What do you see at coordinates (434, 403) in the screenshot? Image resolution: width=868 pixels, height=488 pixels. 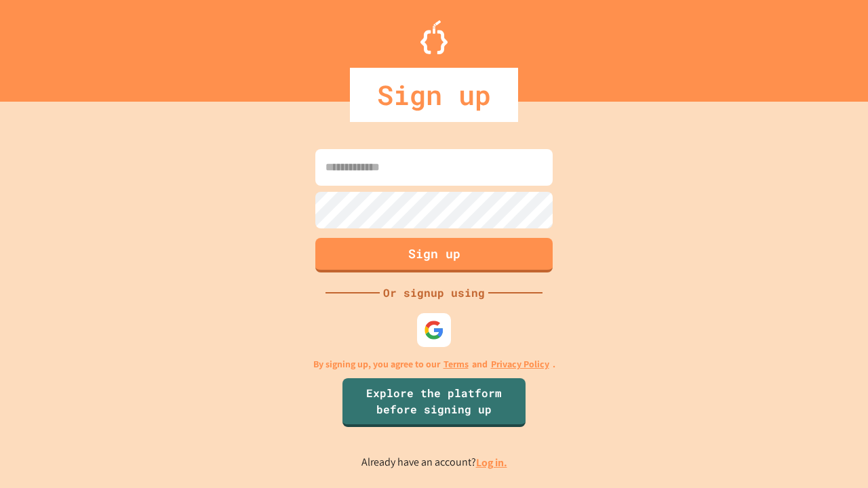 I see `a: Explore the platform before signing up` at bounding box center [434, 403].